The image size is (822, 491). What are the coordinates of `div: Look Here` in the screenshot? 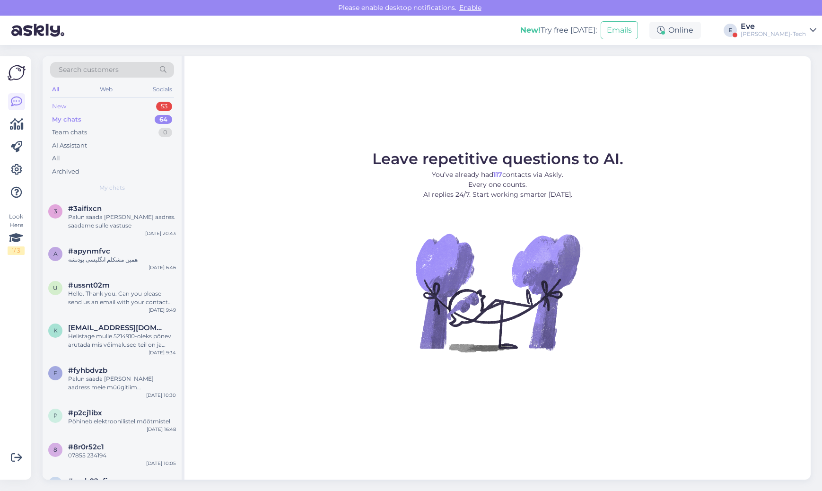 It's located at (16, 234).